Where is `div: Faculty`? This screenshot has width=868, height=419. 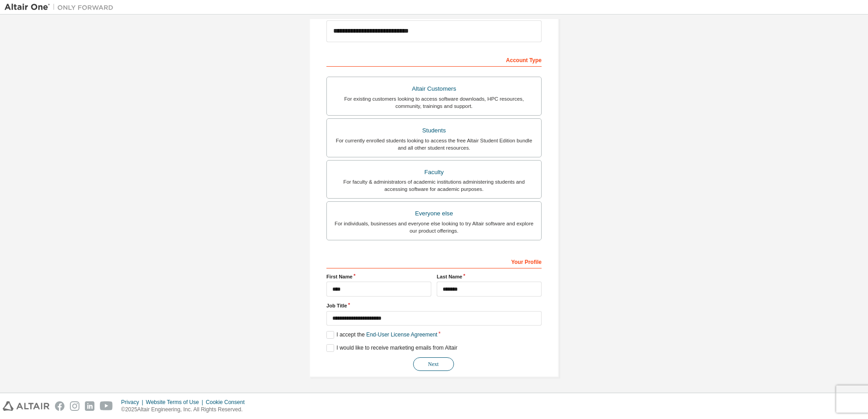
div: Faculty is located at coordinates (434, 173).